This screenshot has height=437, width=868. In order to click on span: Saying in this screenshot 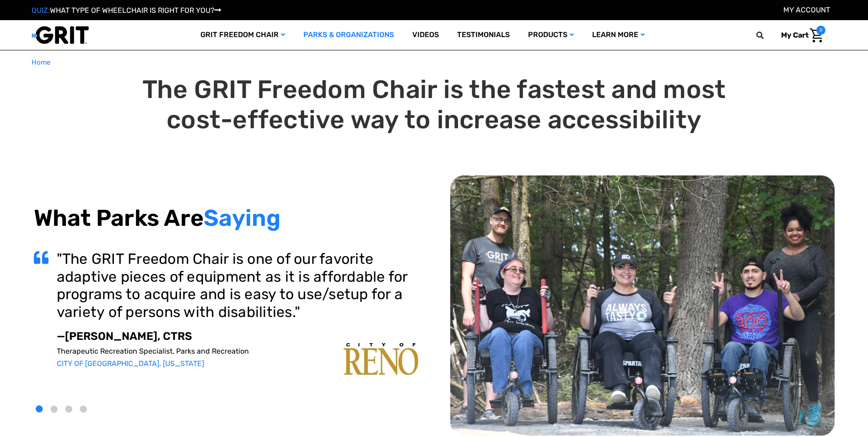, I will do `click(242, 218)`.